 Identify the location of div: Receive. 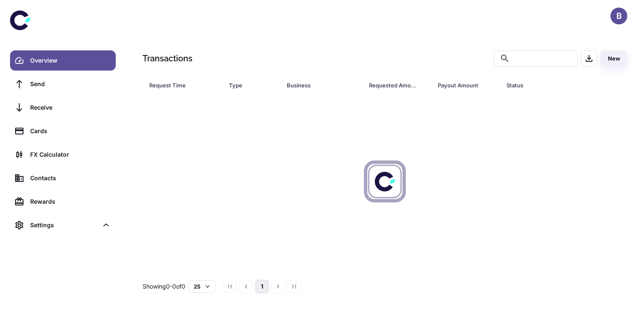
(70, 107).